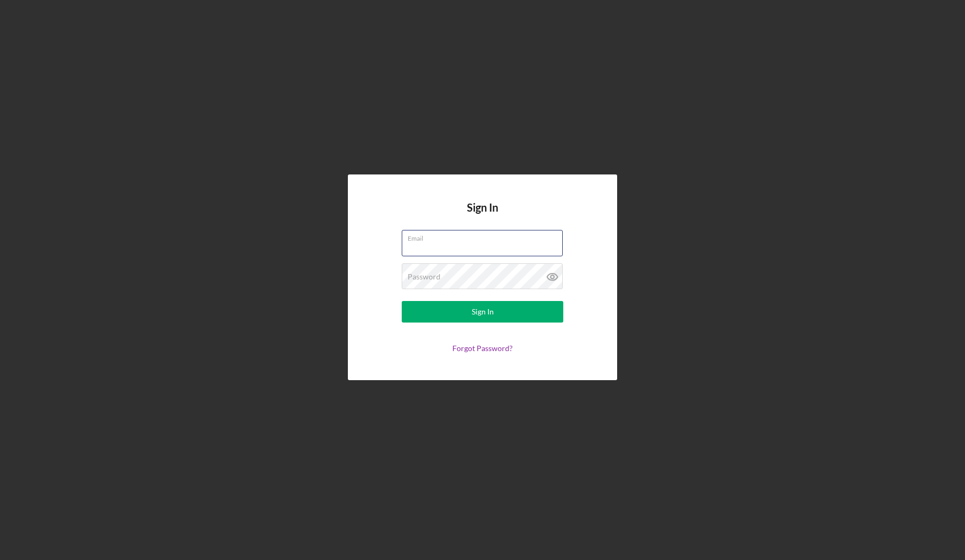  What do you see at coordinates (482, 348) in the screenshot?
I see `a: Forgot Password?` at bounding box center [482, 348].